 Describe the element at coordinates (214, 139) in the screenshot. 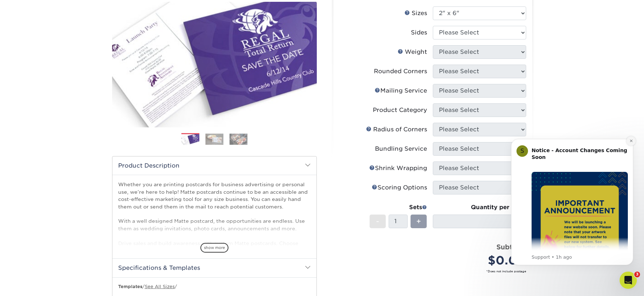

I see `img: Postcards 02` at that location.